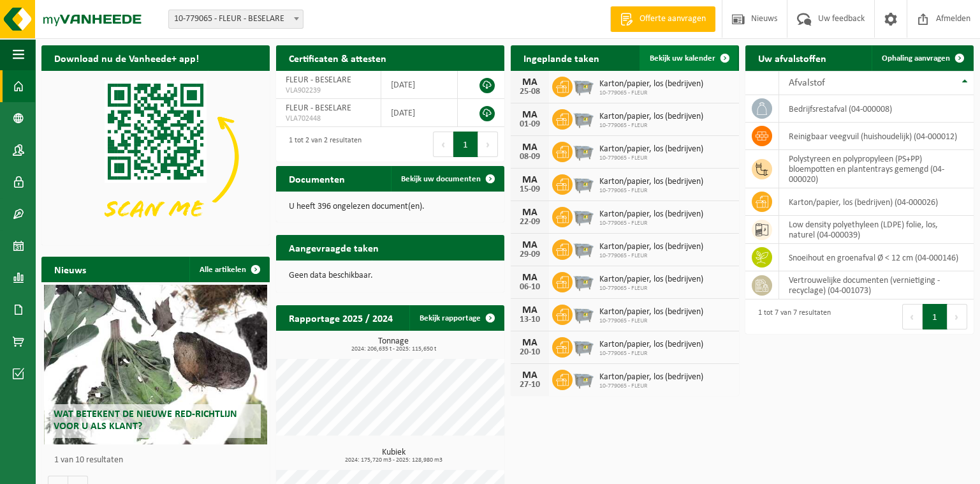 The image size is (980, 484). What do you see at coordinates (530, 287) in the screenshot?
I see `div: 06-10` at bounding box center [530, 287].